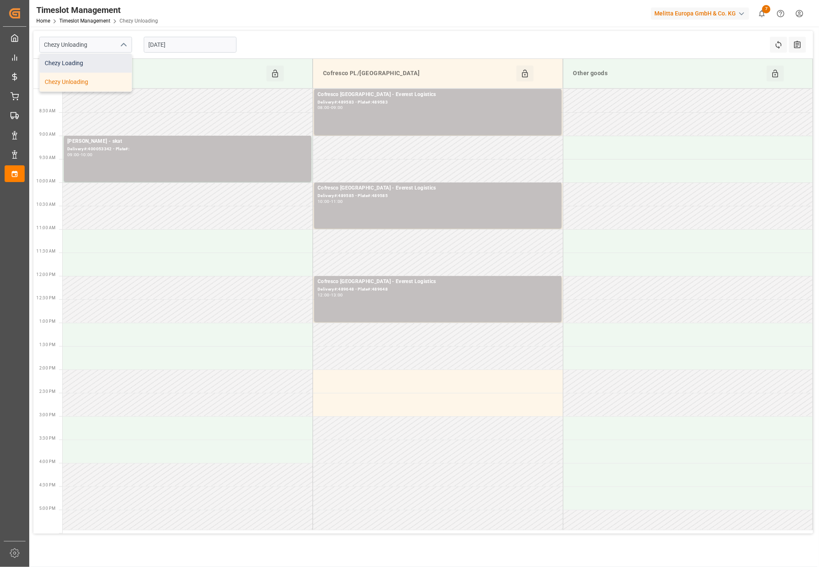 Image resolution: width=819 pixels, height=567 pixels. What do you see at coordinates (47, 415) in the screenshot?
I see `span: 3:00 PM` at bounding box center [47, 415].